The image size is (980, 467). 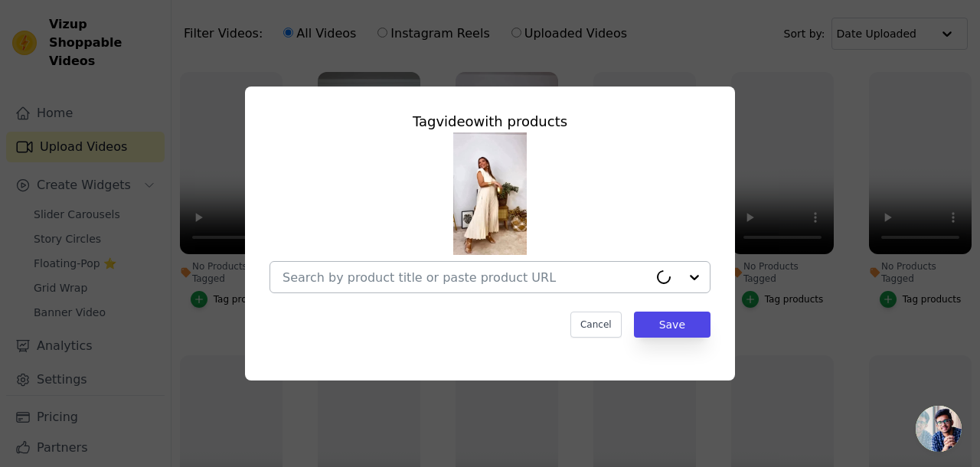 I want to click on input: Search by product title or paste product URL, so click(x=466, y=277).